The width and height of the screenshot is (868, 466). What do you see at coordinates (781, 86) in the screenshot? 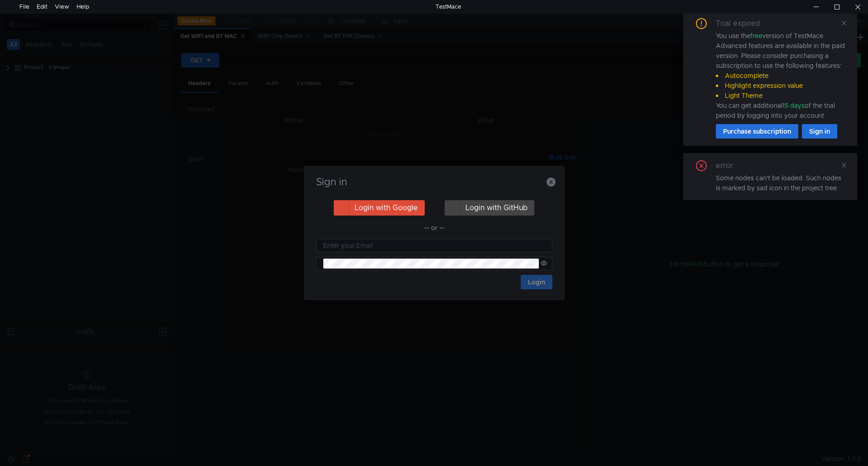
I see `li: Highlight expression value` at bounding box center [781, 86].